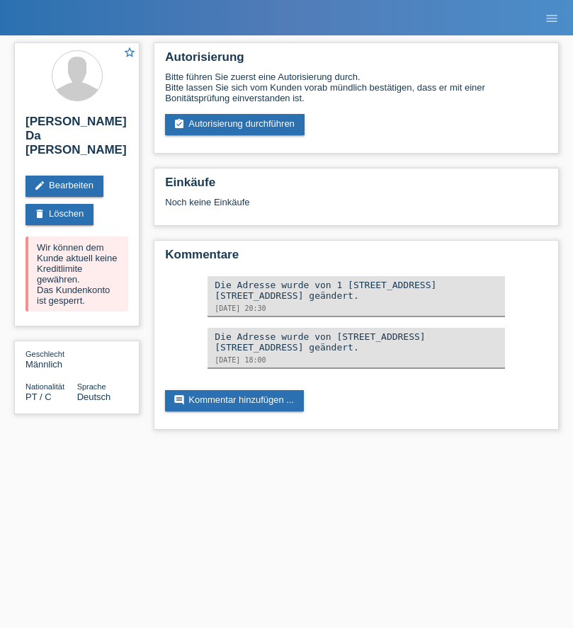  Describe the element at coordinates (179, 400) in the screenshot. I see `i: comment` at that location.